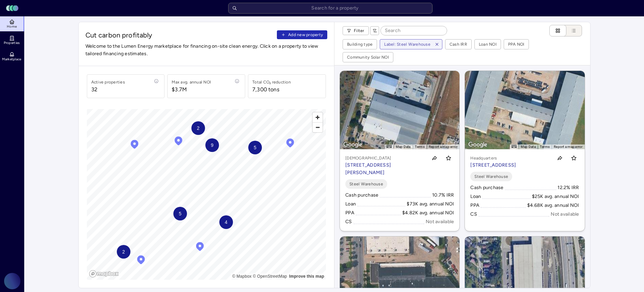 This screenshot has height=292, width=644. What do you see at coordinates (568, 188) in the screenshot?
I see `div: 12.2% IRR` at bounding box center [568, 188].